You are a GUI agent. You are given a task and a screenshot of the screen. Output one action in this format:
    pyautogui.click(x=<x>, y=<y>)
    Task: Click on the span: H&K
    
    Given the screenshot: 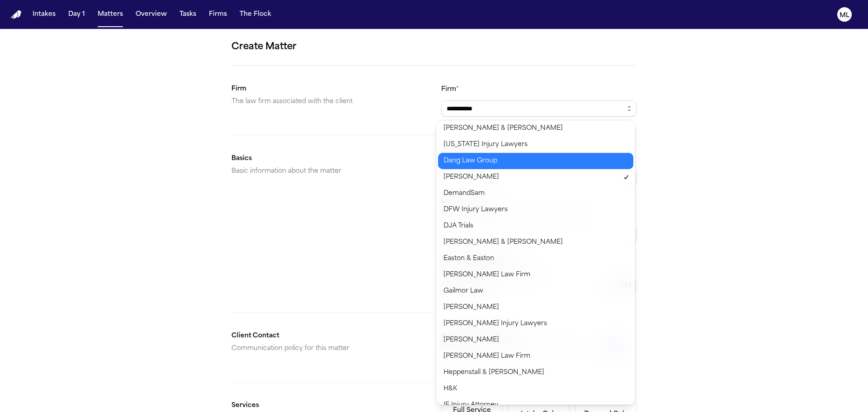 What is the action you would take?
    pyautogui.click(x=450, y=389)
    